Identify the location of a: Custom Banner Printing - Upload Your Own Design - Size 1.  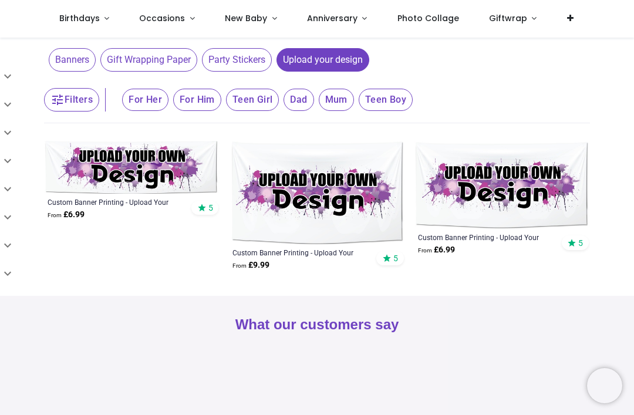
(115, 202).